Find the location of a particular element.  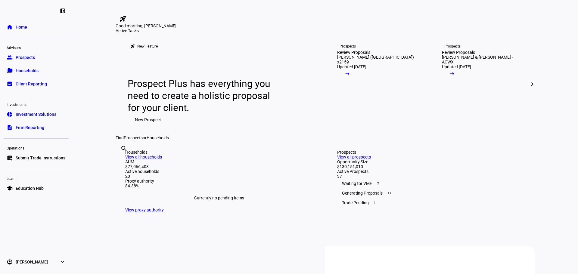

span: Submit Trade Instructions is located at coordinates (40, 158).